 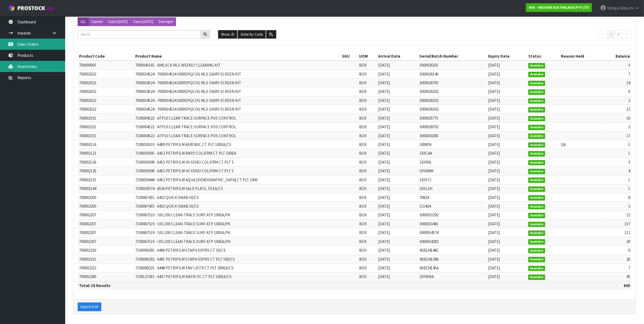 What do you see at coordinates (87, 153) in the screenshot?
I see `span: 700002123` at bounding box center [87, 153].